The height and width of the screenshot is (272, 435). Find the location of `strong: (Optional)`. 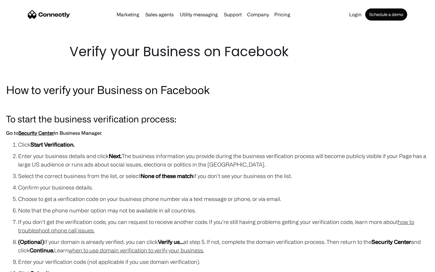

strong: (Optional) is located at coordinates (31, 241).